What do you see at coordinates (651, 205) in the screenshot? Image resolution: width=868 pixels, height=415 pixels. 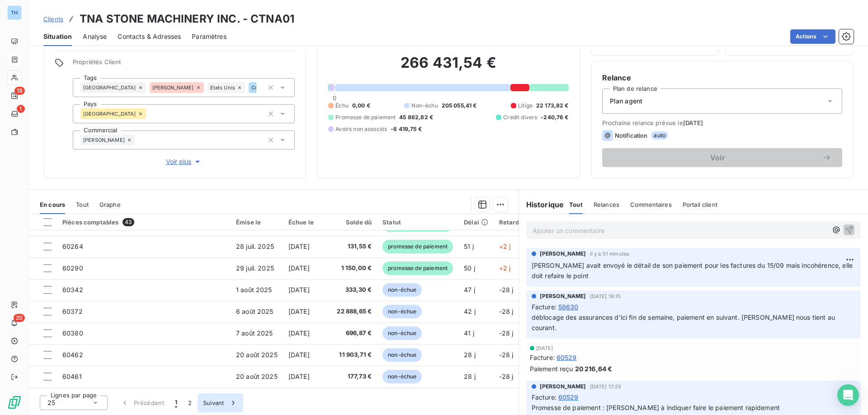 I see `span: Commentaires` at bounding box center [651, 205].